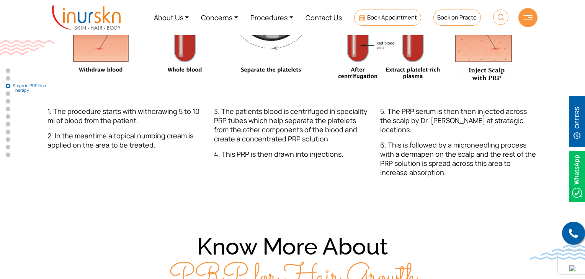 The height and width of the screenshot is (279, 585). I want to click on span: Steps in PRP Hair Therapy, so click(32, 88).